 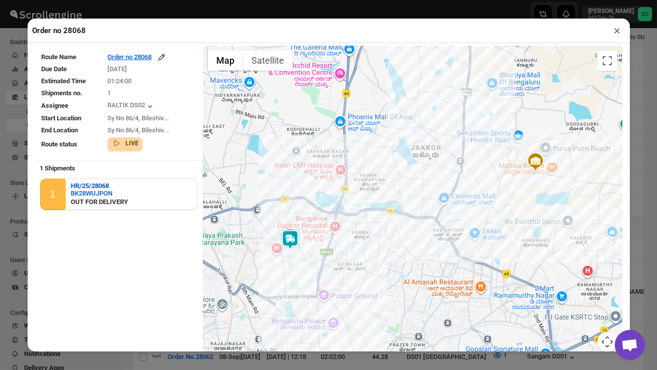 What do you see at coordinates (630, 345) in the screenshot?
I see `div: Open chat` at bounding box center [630, 345].